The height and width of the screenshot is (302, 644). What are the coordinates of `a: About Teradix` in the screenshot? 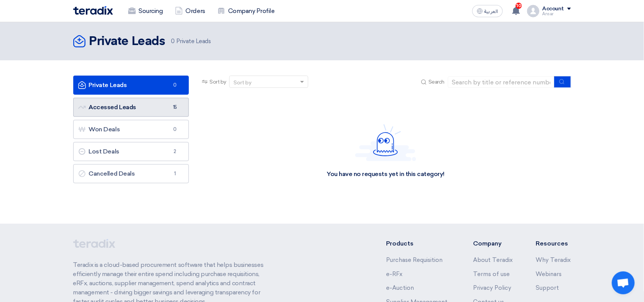 It's located at (493, 260).